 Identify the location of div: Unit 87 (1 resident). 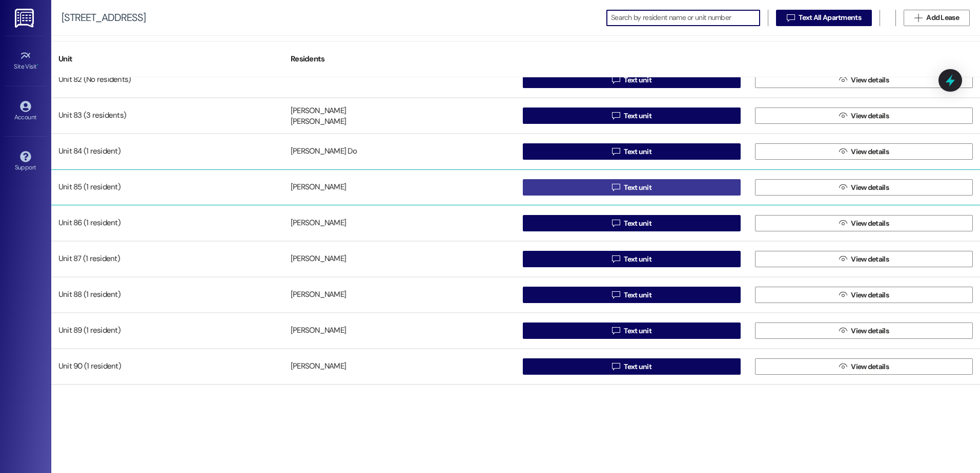
(167, 259).